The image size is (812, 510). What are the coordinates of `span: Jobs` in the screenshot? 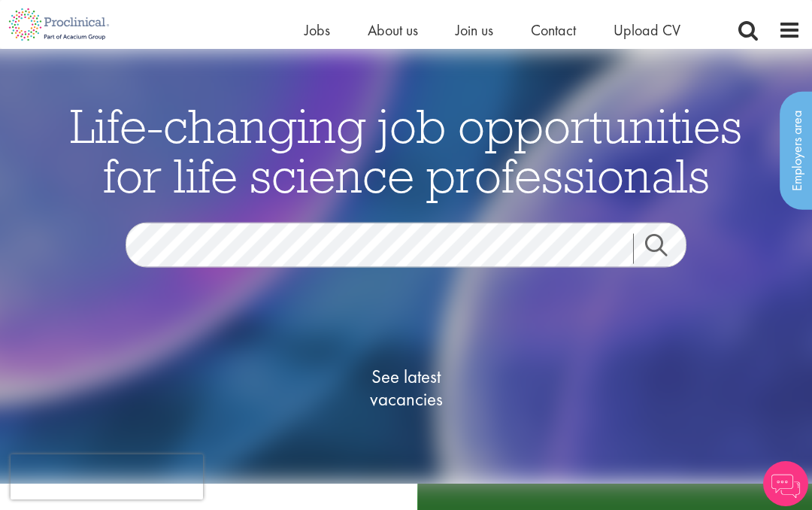 It's located at (317, 30).